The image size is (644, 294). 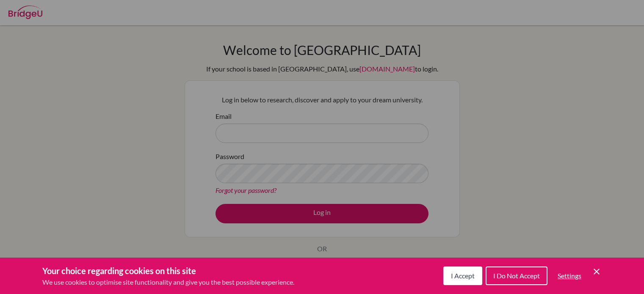 What do you see at coordinates (168, 282) in the screenshot?
I see `p: We use cookies to optimise site functionality and give you the best possible experience.` at bounding box center [168, 282].